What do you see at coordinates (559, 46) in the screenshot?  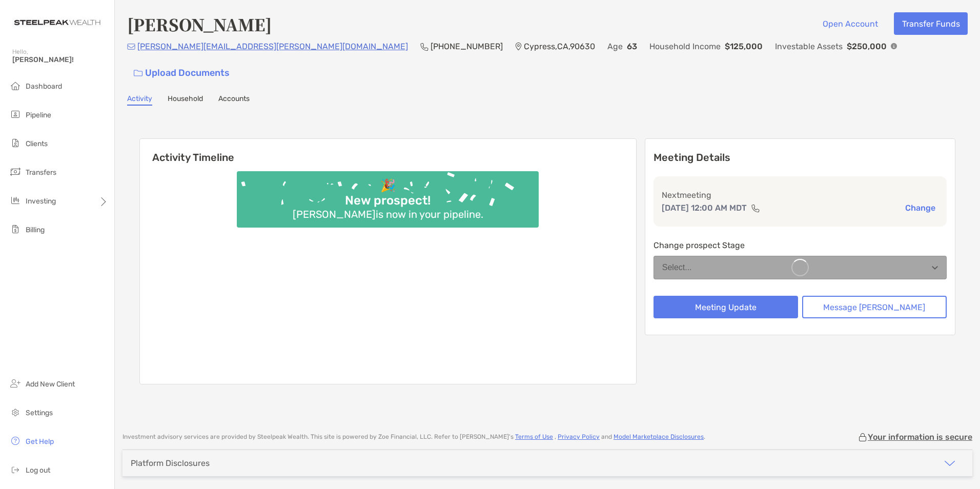 I see `p: Cypress , CA , 90630` at bounding box center [559, 46].